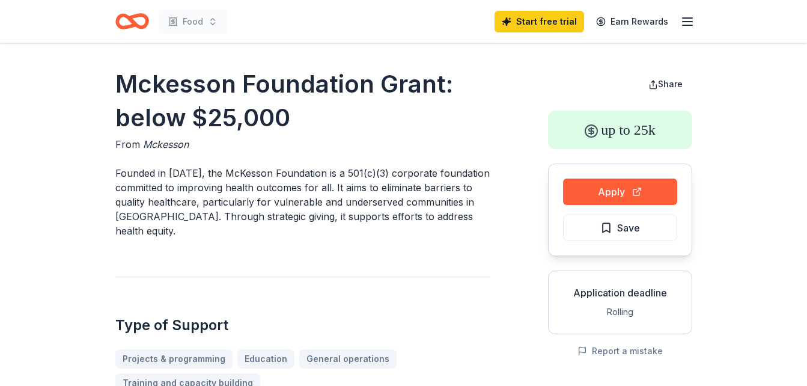 The image size is (807, 386). I want to click on button: Report a mistake, so click(620, 351).